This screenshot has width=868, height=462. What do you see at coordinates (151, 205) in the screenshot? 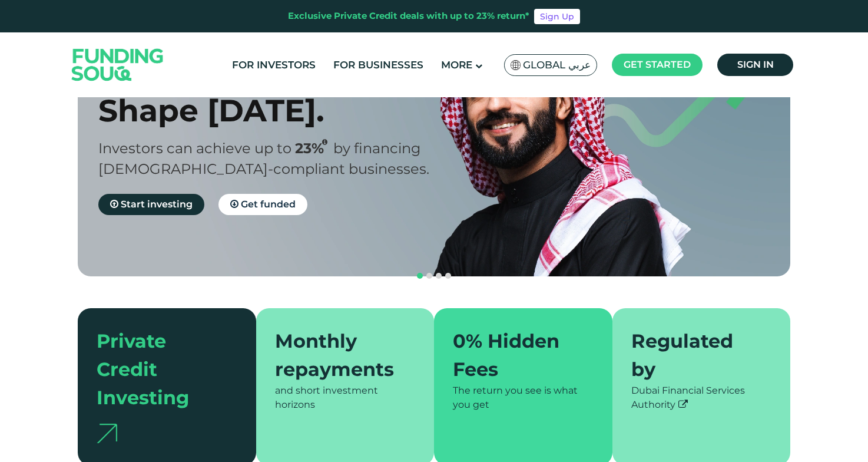
I see `a: Start investing` at bounding box center [151, 205].